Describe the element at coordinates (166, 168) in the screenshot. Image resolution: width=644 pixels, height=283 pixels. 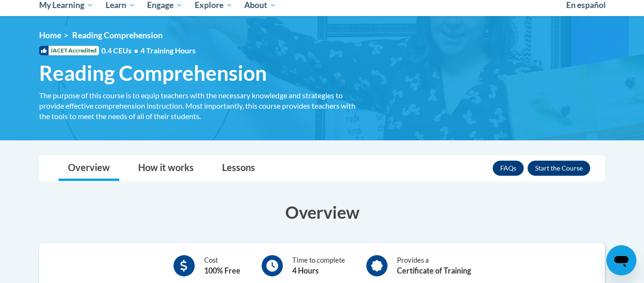
I see `a: How it works` at that location.